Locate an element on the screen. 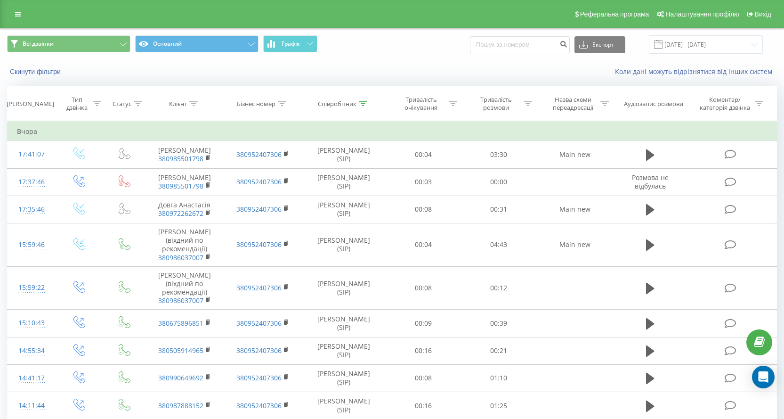 This screenshot has height=419, width=784. div: Статус is located at coordinates (122, 104).